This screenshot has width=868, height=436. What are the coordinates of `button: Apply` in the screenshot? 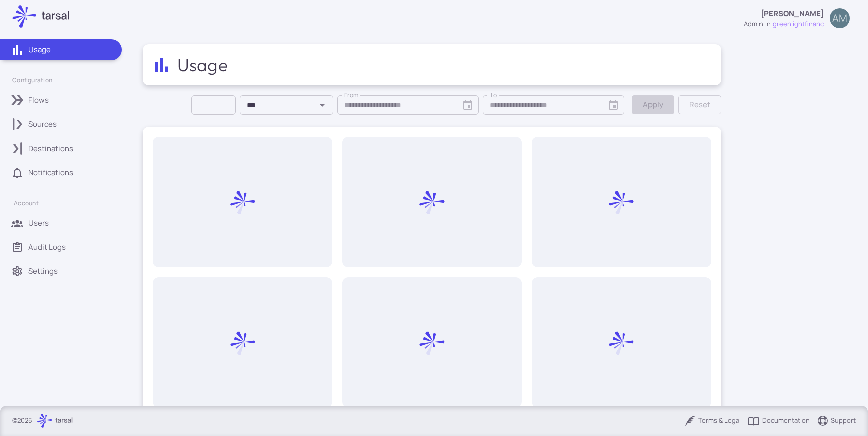 It's located at (653, 105).